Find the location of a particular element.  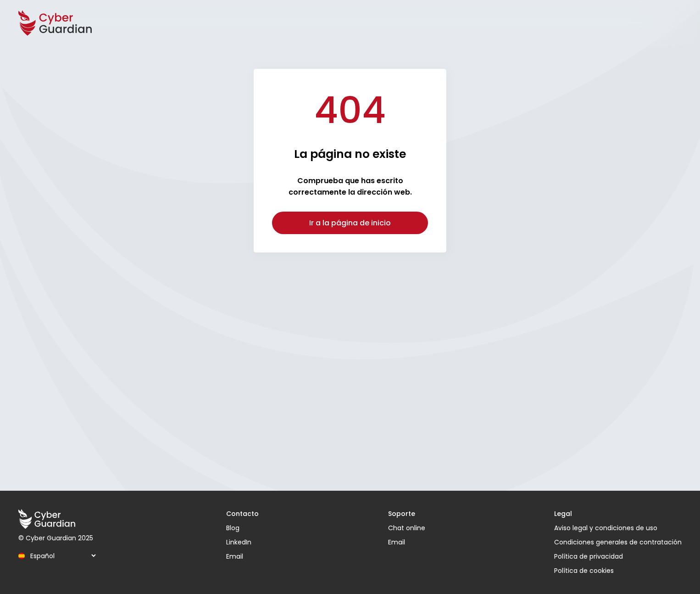

a: Aviso legal y condiciones de uso is located at coordinates (618, 528).